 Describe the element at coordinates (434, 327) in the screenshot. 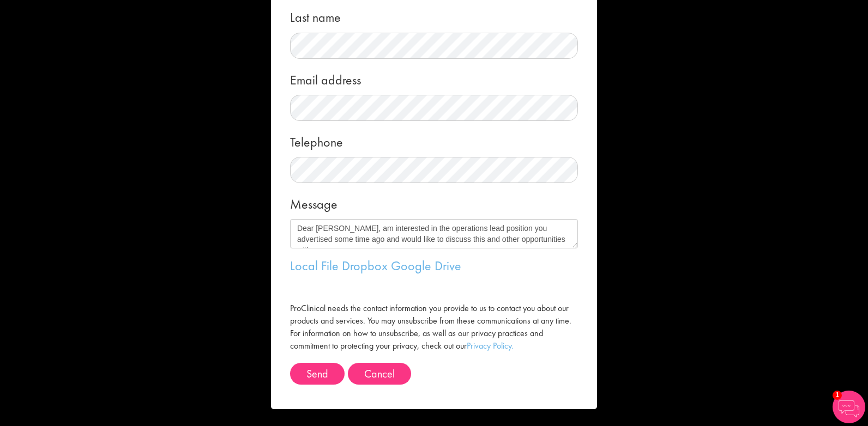

I see `label: ProClinical needs the contact information you provide to us to contact you about our products and...` at that location.